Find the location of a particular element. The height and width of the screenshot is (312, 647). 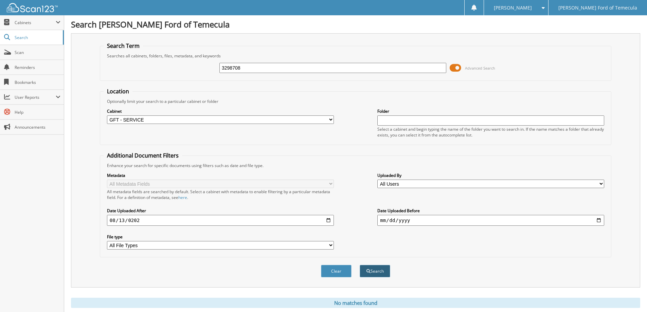

span: Help is located at coordinates (37, 112).